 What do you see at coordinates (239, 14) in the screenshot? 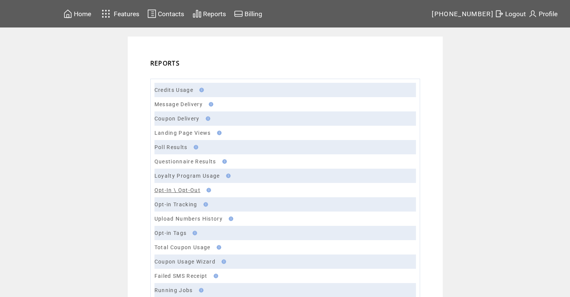
I see `img: creidtcard.svg` at bounding box center [239, 14].